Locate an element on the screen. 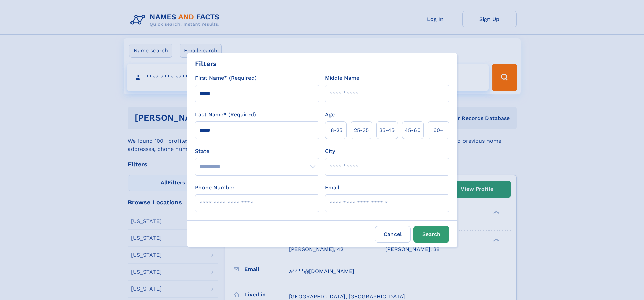 The image size is (644, 300). label: First Name* (Required) is located at coordinates (226, 78).